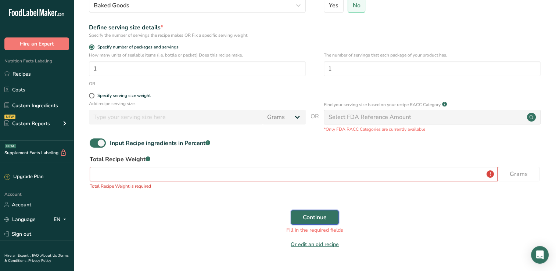 The image size is (556, 271). What do you see at coordinates (356, 6) in the screenshot?
I see `span: No` at bounding box center [356, 6].